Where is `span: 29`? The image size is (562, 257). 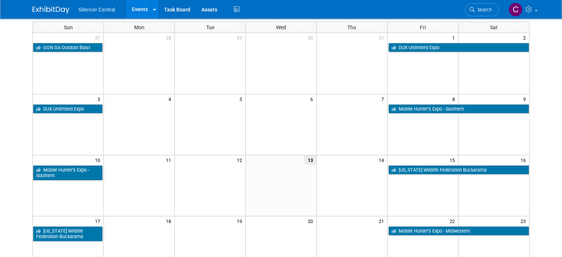
span: 29 is located at coordinates (241, 37).